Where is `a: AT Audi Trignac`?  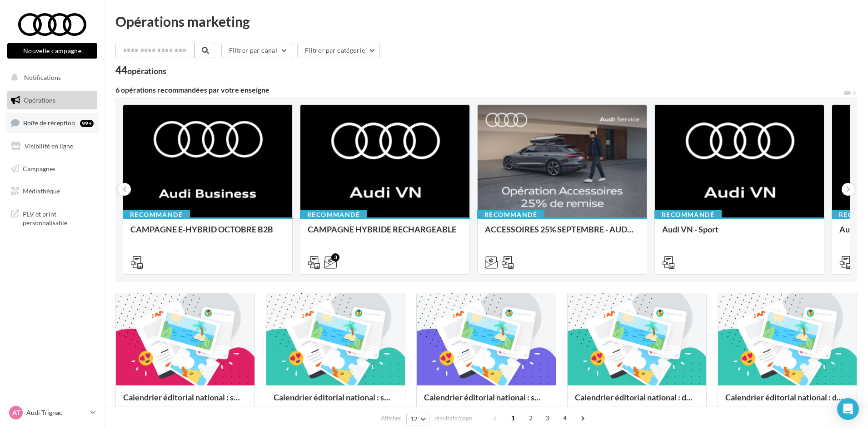
a: AT Audi Trignac is located at coordinates (52, 413).